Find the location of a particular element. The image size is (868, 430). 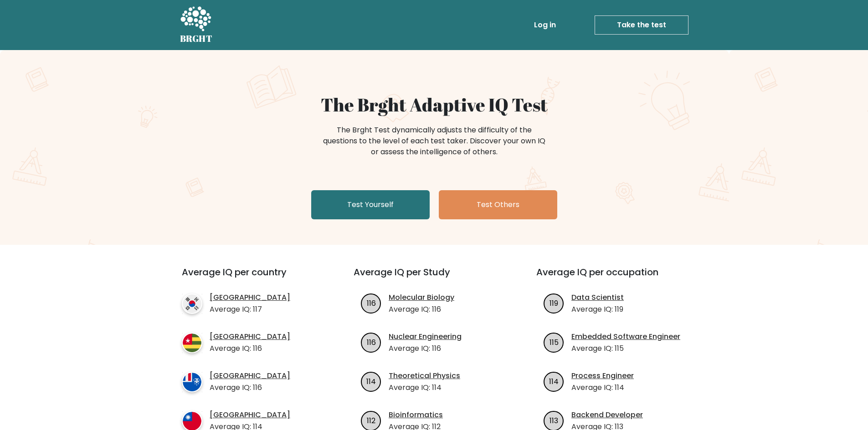

text: 113 is located at coordinates (554, 420).